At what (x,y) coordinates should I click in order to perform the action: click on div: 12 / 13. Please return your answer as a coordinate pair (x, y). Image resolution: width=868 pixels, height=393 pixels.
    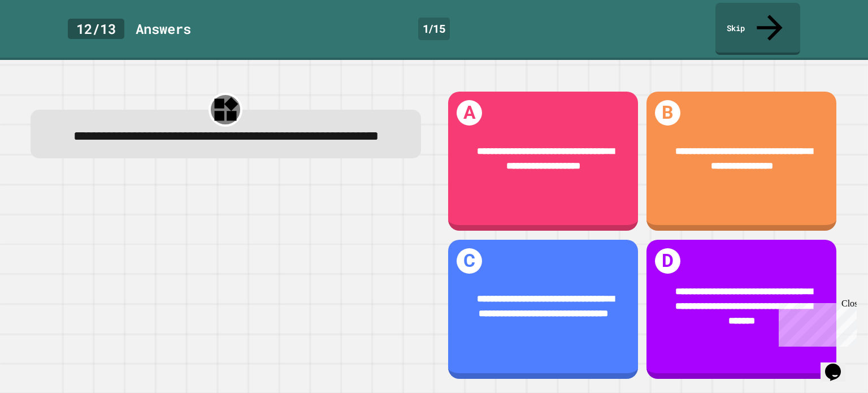
    Looking at the image, I should click on (96, 29).